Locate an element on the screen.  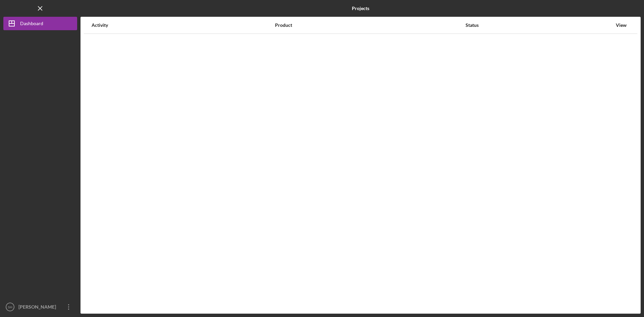
div: Product is located at coordinates (370, 25).